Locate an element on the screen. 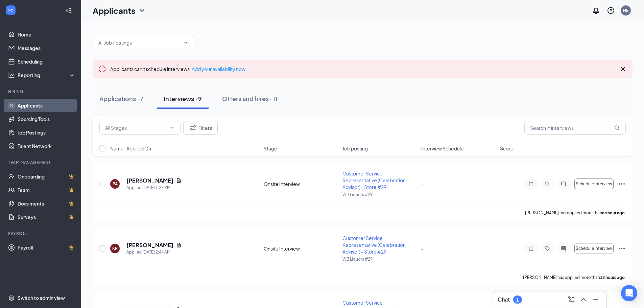 Image resolution: width=644 pixels, height=308 pixels. button: Filter Filters is located at coordinates (200, 128).